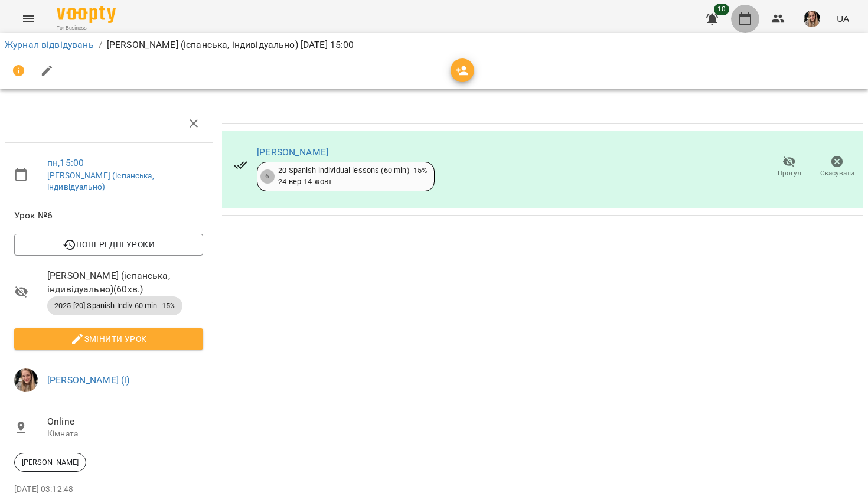  Describe the element at coordinates (66, 162) in the screenshot. I see `a: пн , 15:00` at that location.